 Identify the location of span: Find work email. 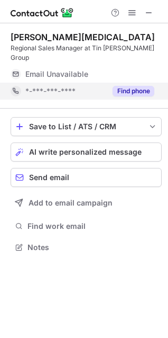
(93, 226).